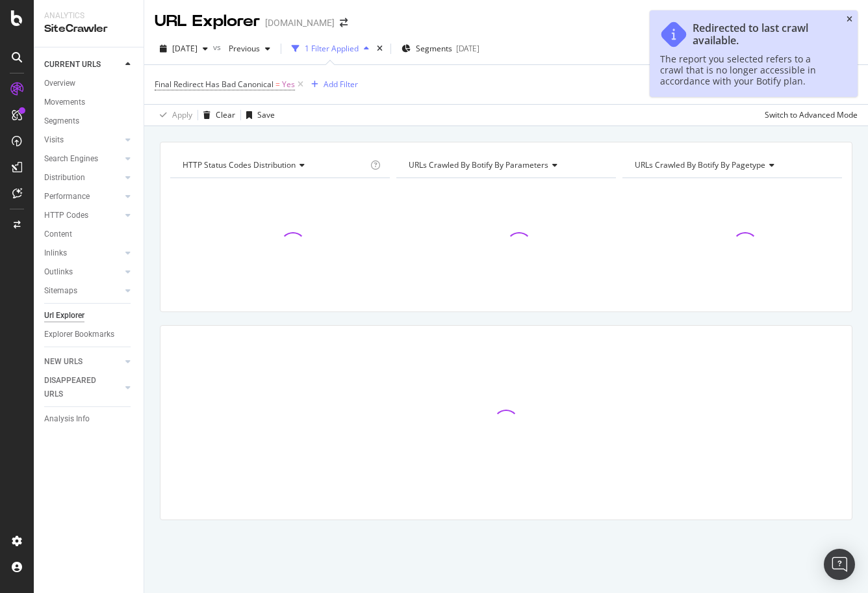  What do you see at coordinates (505, 165) in the screenshot?
I see `h4: URLs Crawled By Botify By parameters` at bounding box center [505, 165].